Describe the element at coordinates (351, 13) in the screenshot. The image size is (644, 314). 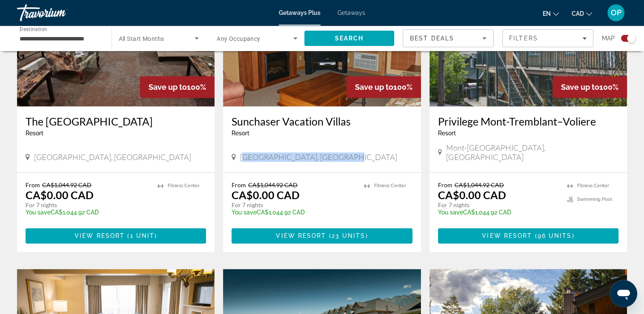
I see `span: Getaways` at that location.